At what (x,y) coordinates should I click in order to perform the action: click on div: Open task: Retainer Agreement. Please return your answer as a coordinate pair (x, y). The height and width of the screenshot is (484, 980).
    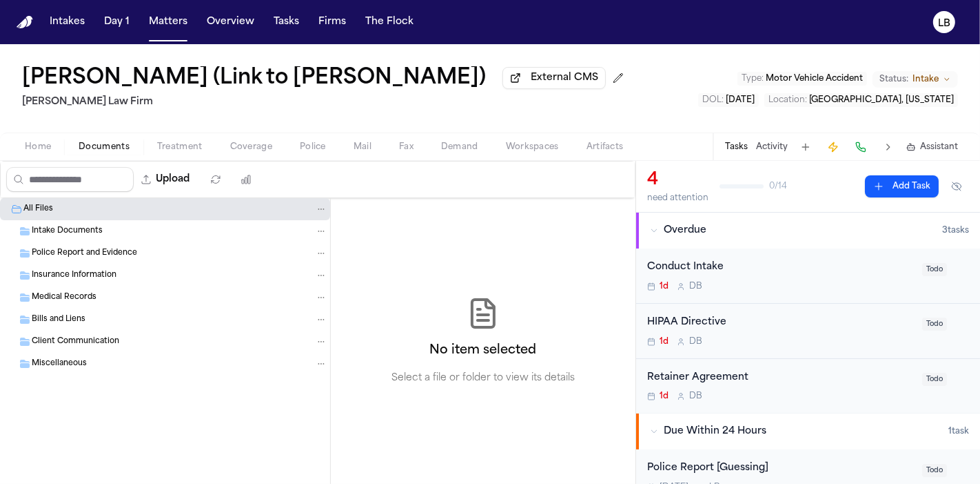
    Looking at the image, I should click on (808, 385).